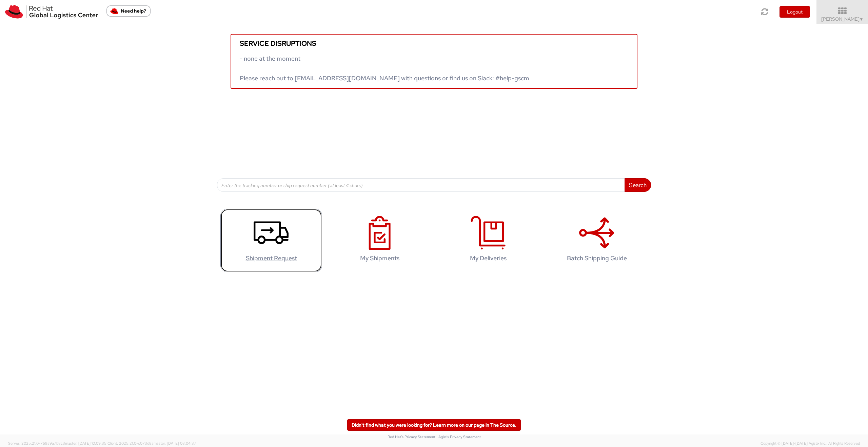 This screenshot has width=868, height=447. I want to click on a: Batch Shipping Guide, so click(596, 240).